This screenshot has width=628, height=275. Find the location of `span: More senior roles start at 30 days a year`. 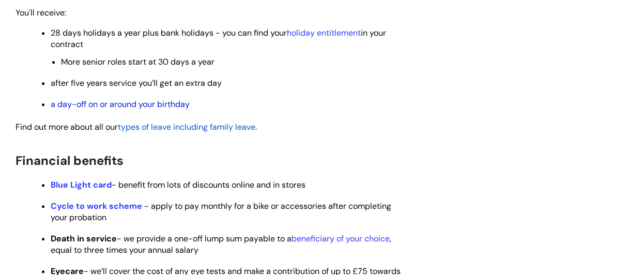

span: More senior roles start at 30 days a year is located at coordinates (138, 62).